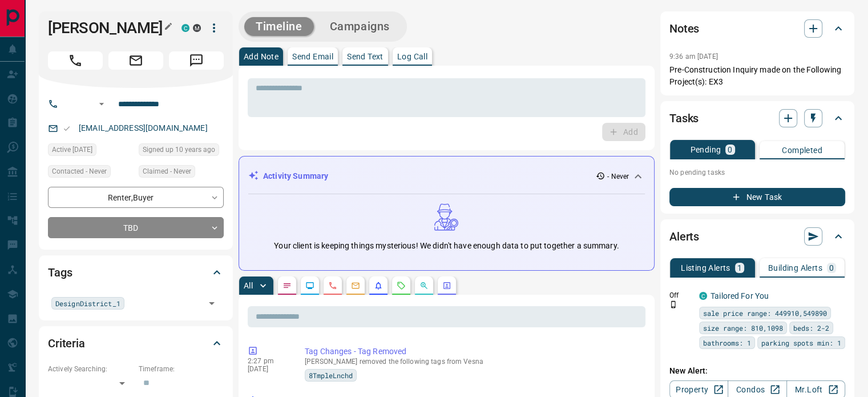  Describe the element at coordinates (90, 151) in the screenshot. I see `div: Sun Apr 10 2022` at that location.